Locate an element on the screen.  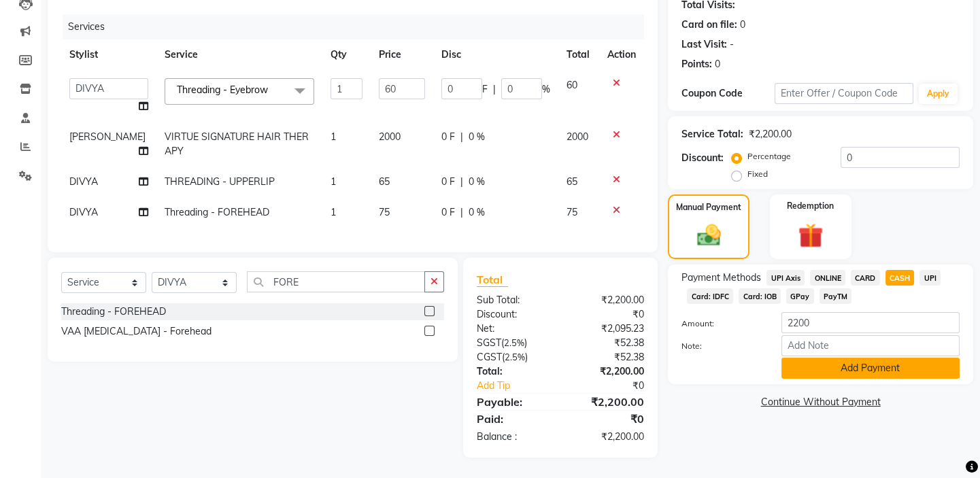
th: Stylist is located at coordinates (109, 54).